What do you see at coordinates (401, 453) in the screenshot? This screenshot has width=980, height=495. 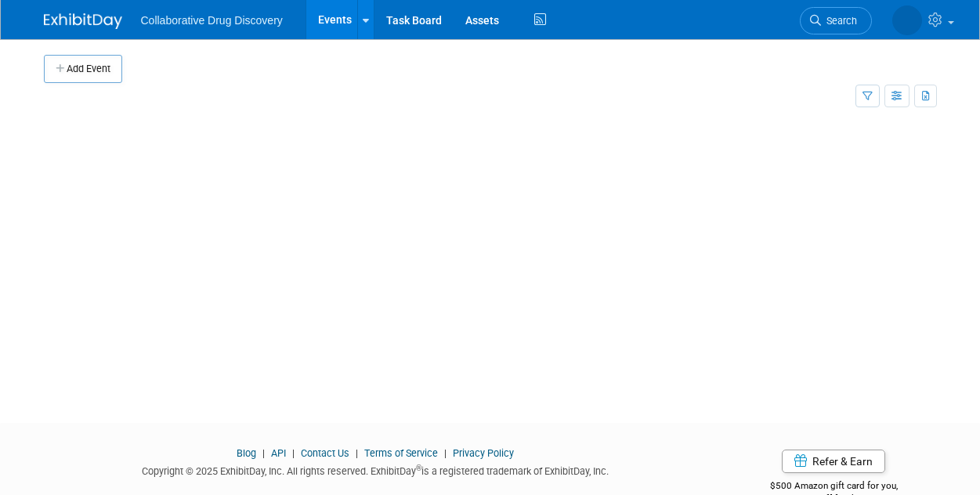 I see `a: Terms of Service` at bounding box center [401, 453].